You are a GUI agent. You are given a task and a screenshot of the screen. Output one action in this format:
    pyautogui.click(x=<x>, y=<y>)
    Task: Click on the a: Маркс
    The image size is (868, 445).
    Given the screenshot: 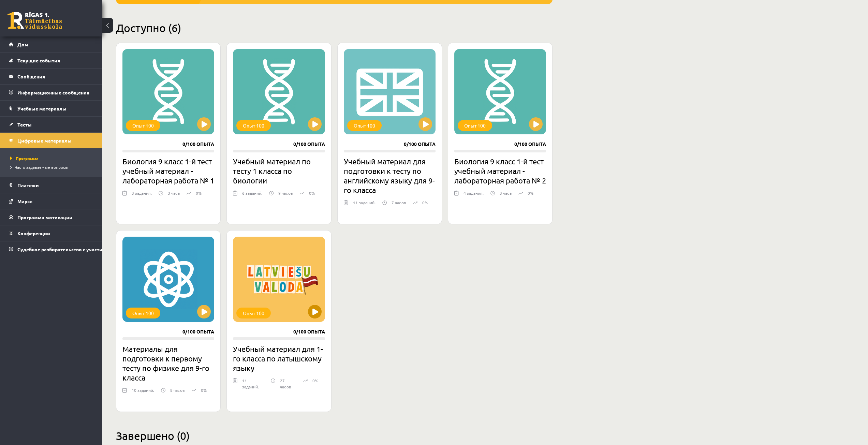 What is the action you would take?
    pyautogui.click(x=51, y=201)
    